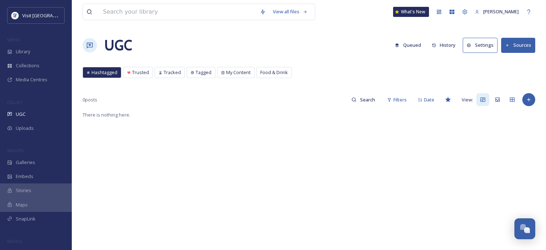 The height and width of the screenshot is (250, 546). Describe the element at coordinates (20, 114) in the screenshot. I see `span: UGC` at that location.